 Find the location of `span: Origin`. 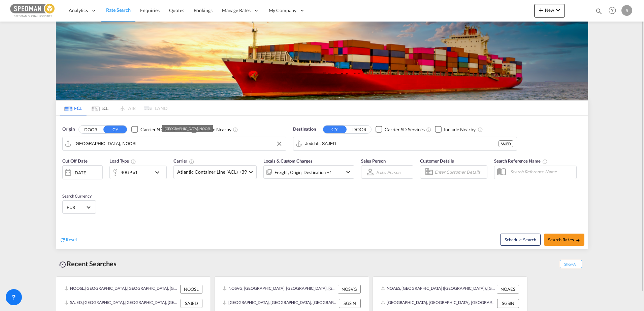

span: Origin is located at coordinates (68, 129).